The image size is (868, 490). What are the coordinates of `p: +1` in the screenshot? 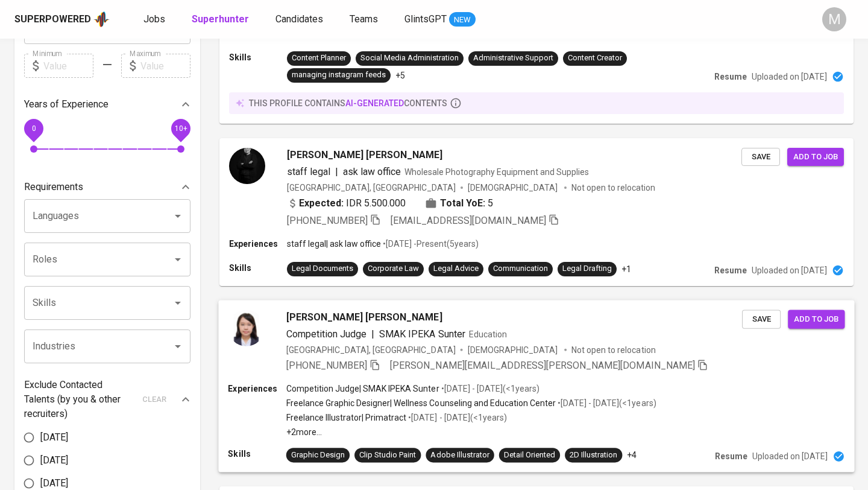 It's located at (626, 269).